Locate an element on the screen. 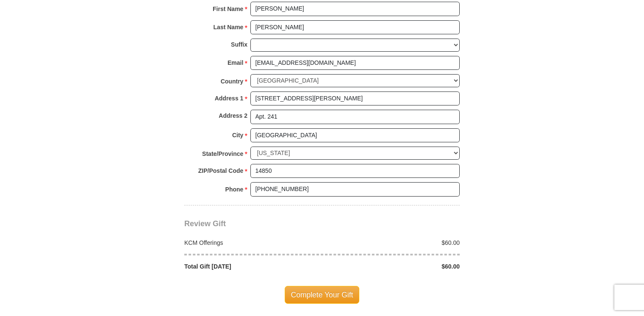 The height and width of the screenshot is (316, 644). strong: Country is located at coordinates (232, 81).